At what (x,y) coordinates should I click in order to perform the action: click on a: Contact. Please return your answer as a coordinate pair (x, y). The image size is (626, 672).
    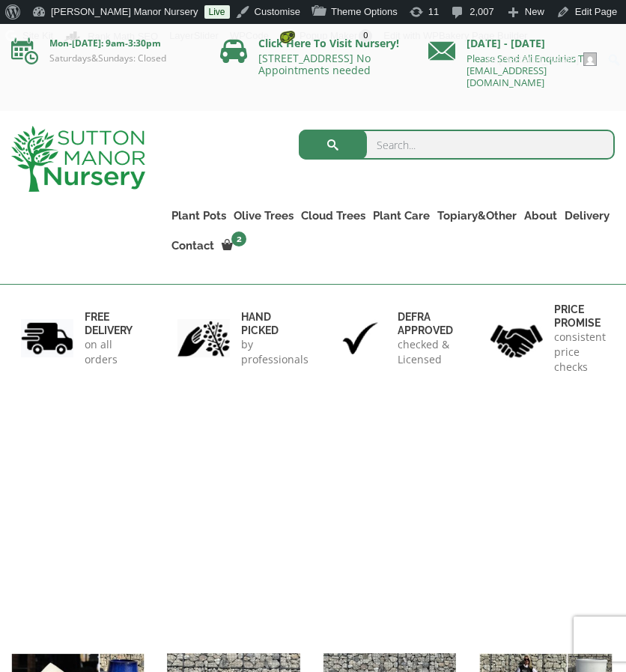
    Looking at the image, I should click on (193, 246).